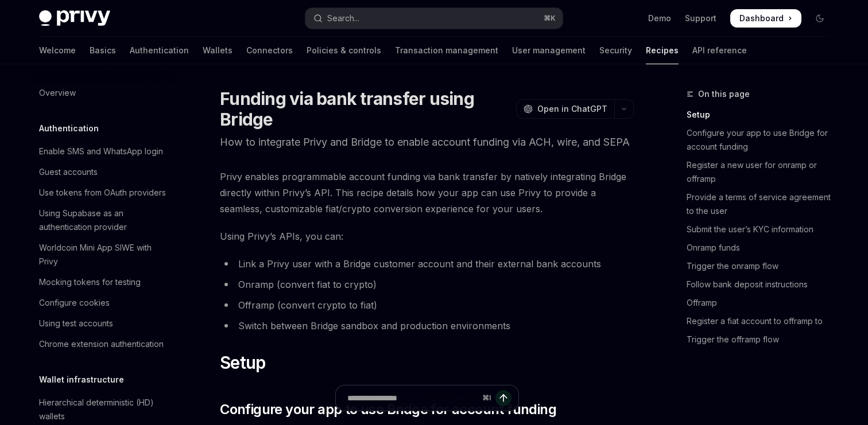 The width and height of the screenshot is (868, 425). I want to click on a: Trigger the offramp flow, so click(762, 340).